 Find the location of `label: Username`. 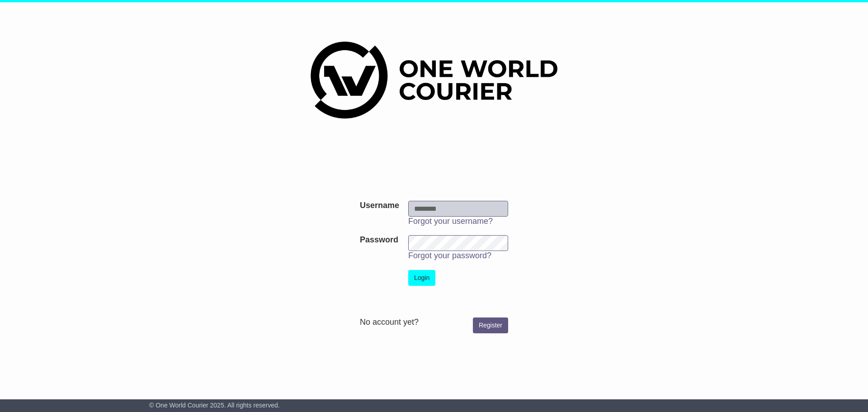

label: Username is located at coordinates (379, 206).